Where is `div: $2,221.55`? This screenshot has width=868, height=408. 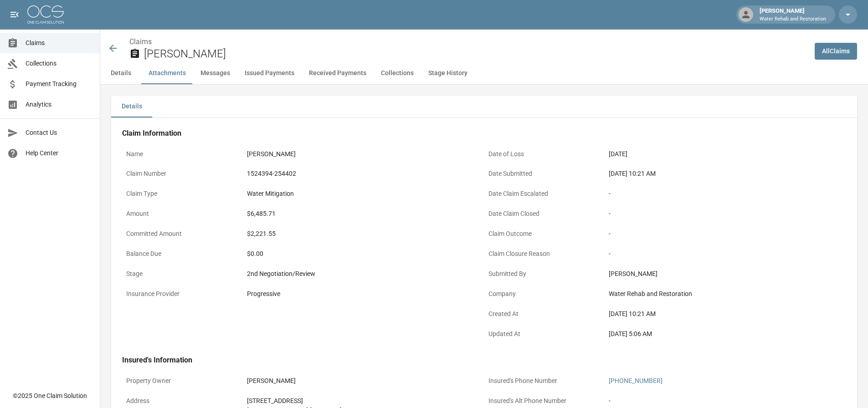
div: $2,221.55 is located at coordinates (364, 234).